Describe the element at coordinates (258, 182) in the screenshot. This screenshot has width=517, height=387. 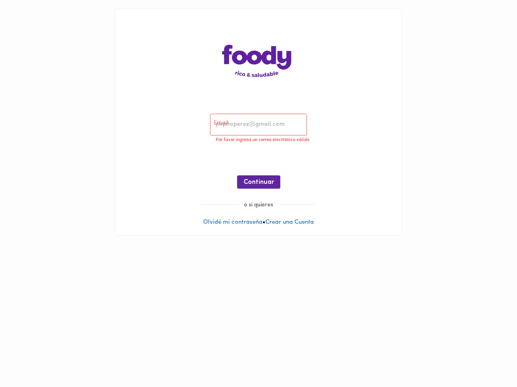
I see `button: Continuar` at that location.